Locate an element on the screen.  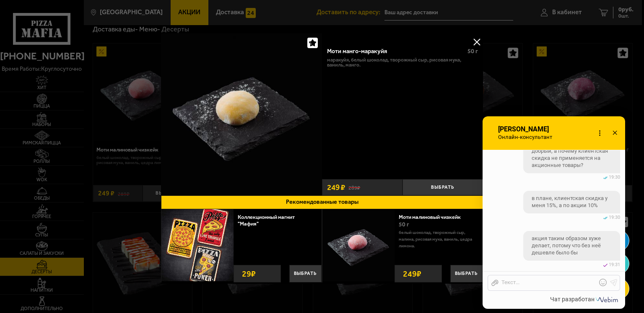
strong: 29 ₽ is located at coordinates (249, 274).